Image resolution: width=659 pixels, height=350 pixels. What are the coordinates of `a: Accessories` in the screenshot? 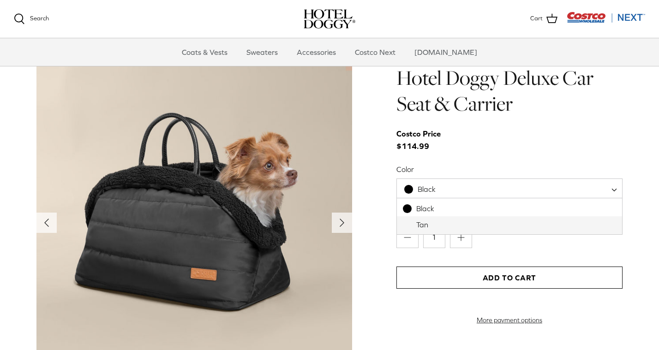 It's located at (316, 52).